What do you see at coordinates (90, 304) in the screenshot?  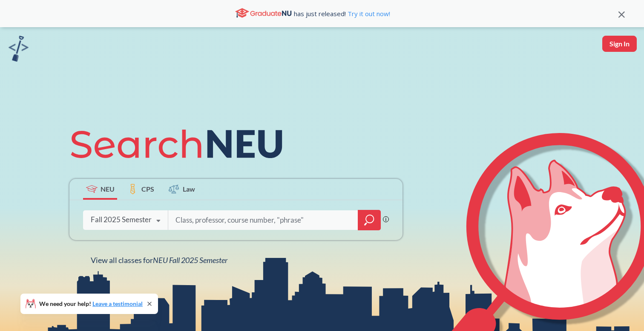 I see `span: We need your help!` at bounding box center [90, 304].